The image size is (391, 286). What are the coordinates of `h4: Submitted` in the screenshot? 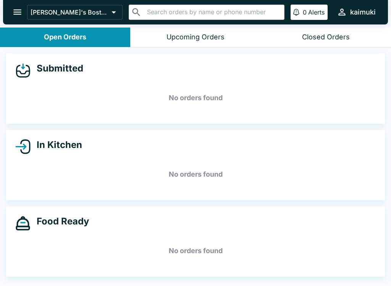 It's located at (57, 68).